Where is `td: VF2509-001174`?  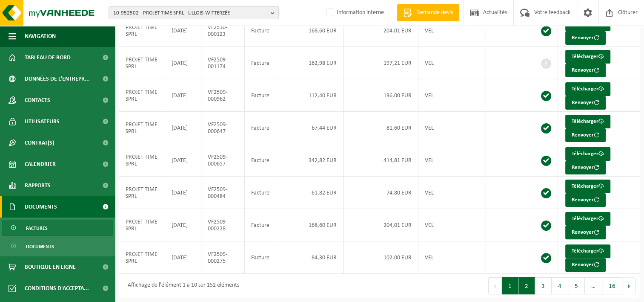
td: VF2509-001174 is located at coordinates (223, 63).